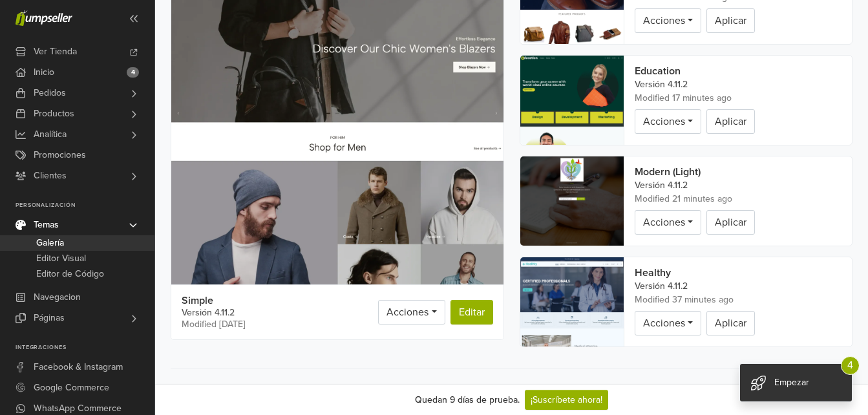 The width and height of the screenshot is (868, 415). Describe the element at coordinates (84, 348) in the screenshot. I see `p: Integraciones` at that location.